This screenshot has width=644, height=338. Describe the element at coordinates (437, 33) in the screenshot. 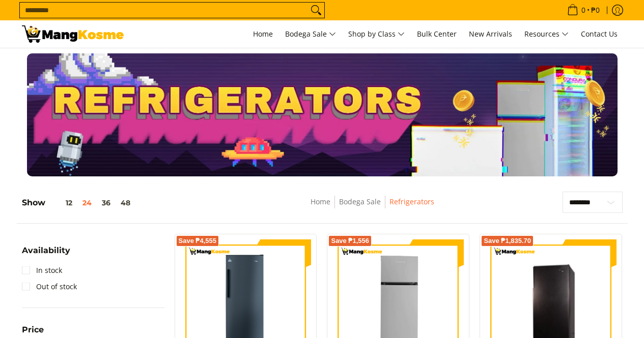

I see `span: Bulk Center` at that location.